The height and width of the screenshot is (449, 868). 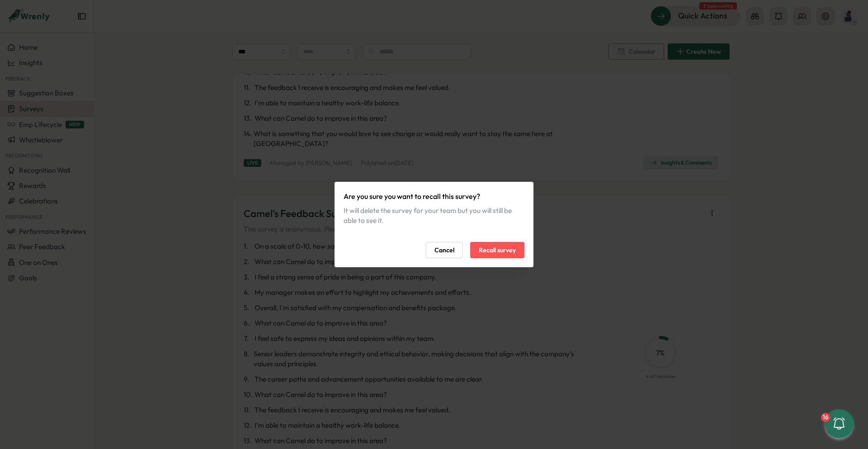 I want to click on div: It will delete the survey for your team but you will still be able to see it., so click(x=434, y=216).